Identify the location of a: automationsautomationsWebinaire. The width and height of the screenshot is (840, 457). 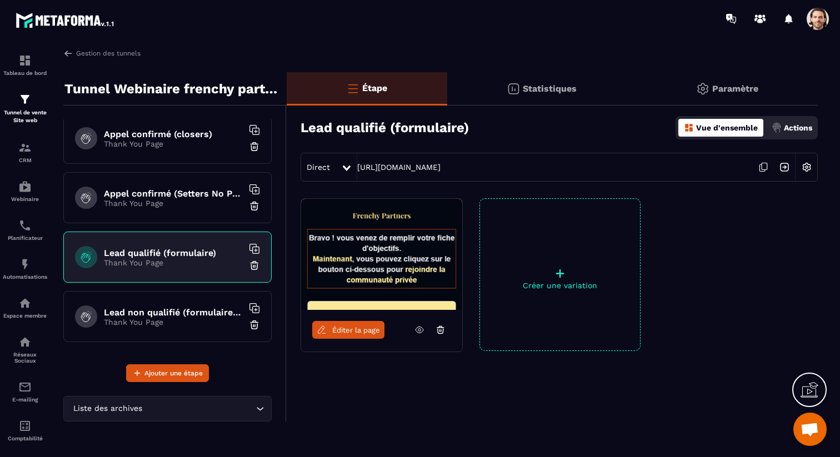
(25, 191).